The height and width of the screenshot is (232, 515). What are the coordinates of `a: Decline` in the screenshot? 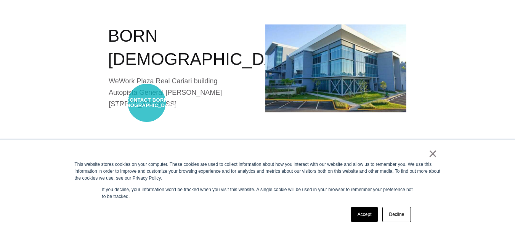 It's located at (397, 214).